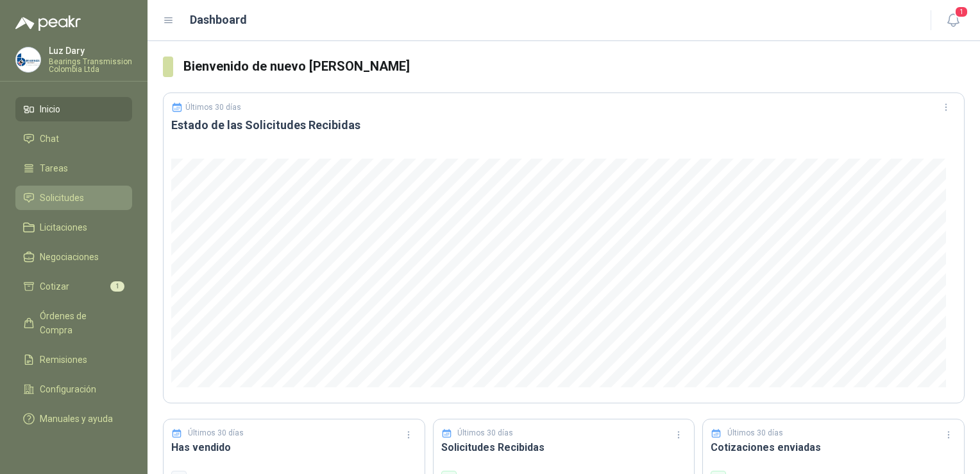 This screenshot has height=474, width=980. What do you see at coordinates (74, 389) in the screenshot?
I see `a: Configuración` at bounding box center [74, 389].